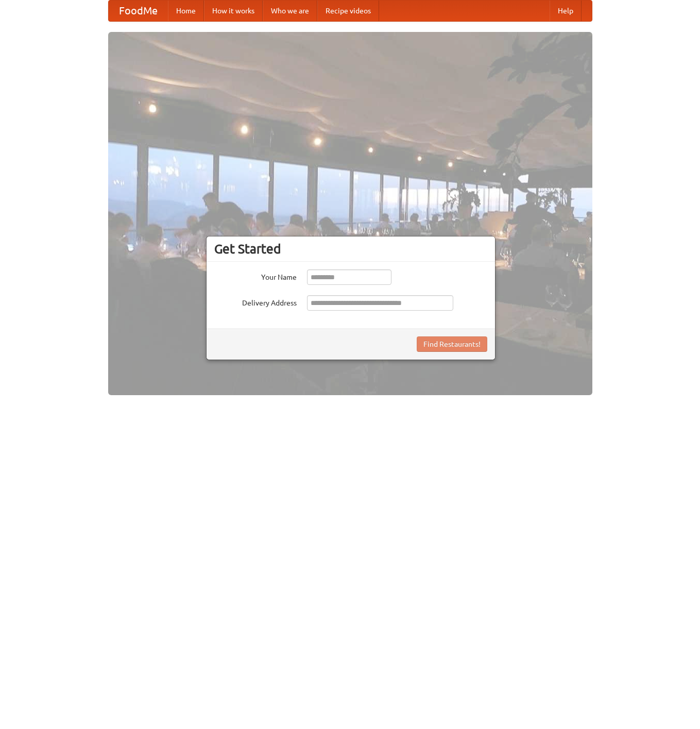 This screenshot has height=729, width=700. What do you see at coordinates (186, 11) in the screenshot?
I see `a: Home` at bounding box center [186, 11].